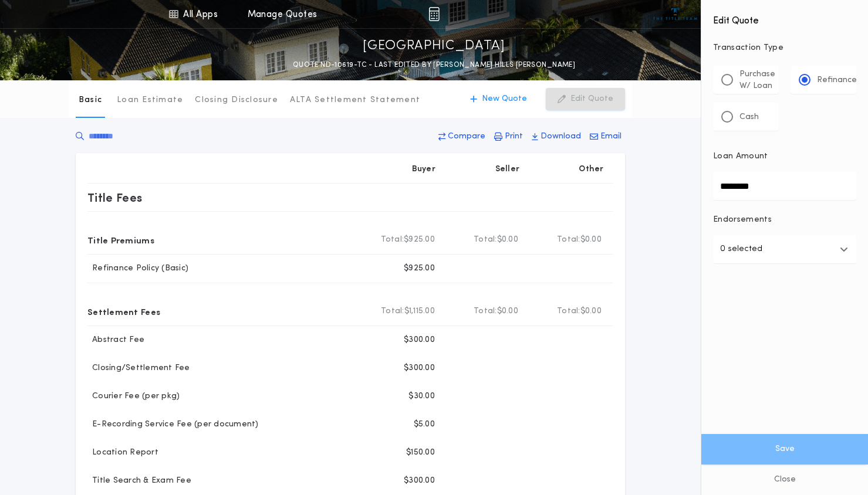 This screenshot has height=495, width=868. Describe the element at coordinates (419, 240) in the screenshot. I see `span: $925.00` at that location.